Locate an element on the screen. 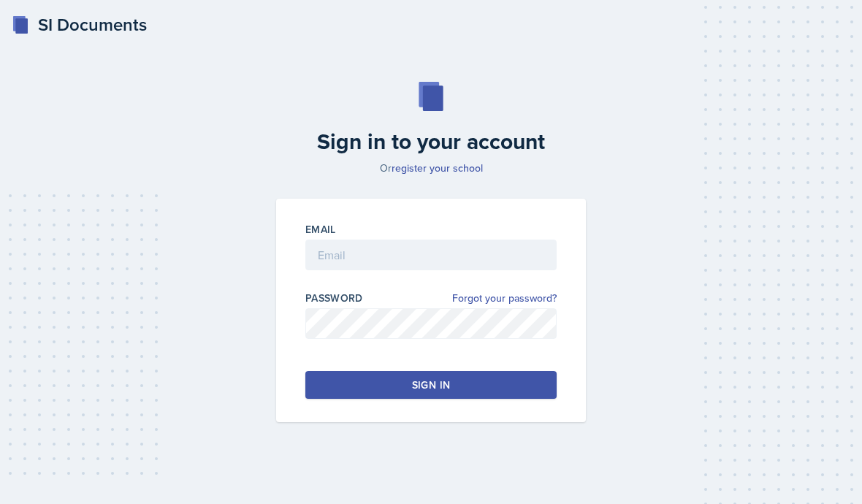  a: Forgot your password? is located at coordinates (504, 299).